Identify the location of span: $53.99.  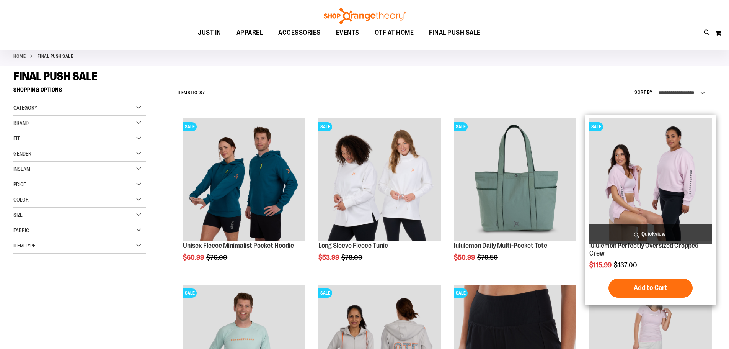
(329, 257).